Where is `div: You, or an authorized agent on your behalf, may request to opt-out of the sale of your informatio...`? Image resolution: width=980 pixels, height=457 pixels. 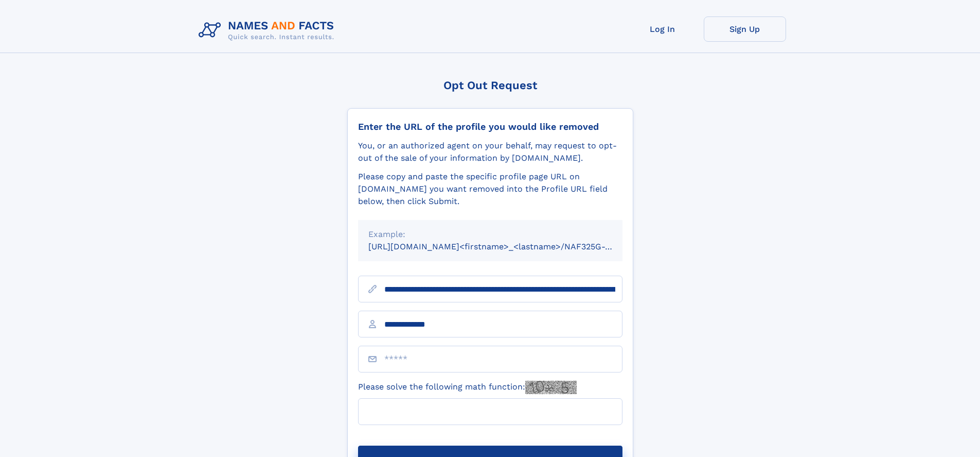 div: You, or an authorized agent on your behalf, may request to opt-out of the sale of your informatio... is located at coordinates (491, 152).